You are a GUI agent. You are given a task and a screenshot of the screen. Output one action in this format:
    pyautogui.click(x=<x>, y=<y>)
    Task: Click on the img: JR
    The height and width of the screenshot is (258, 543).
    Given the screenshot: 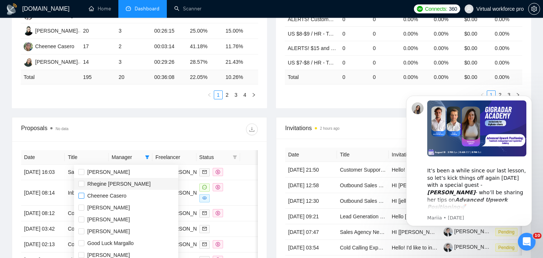 What is the action you would take?
    pyautogui.click(x=28, y=31)
    